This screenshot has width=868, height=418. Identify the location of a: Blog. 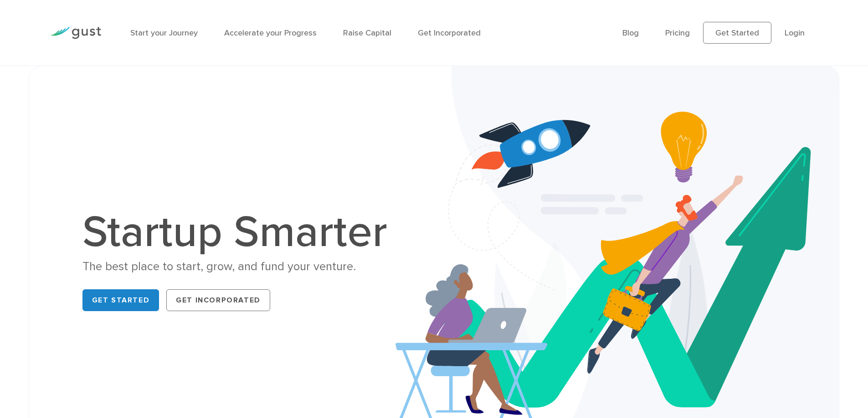
(630, 33).